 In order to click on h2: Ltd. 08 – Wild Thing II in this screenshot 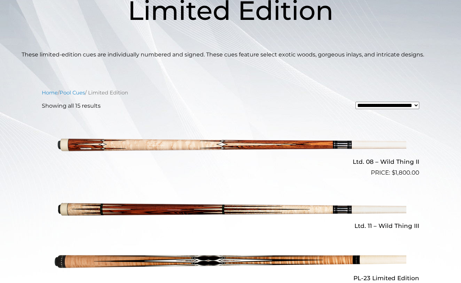, I will do `click(231, 161)`.